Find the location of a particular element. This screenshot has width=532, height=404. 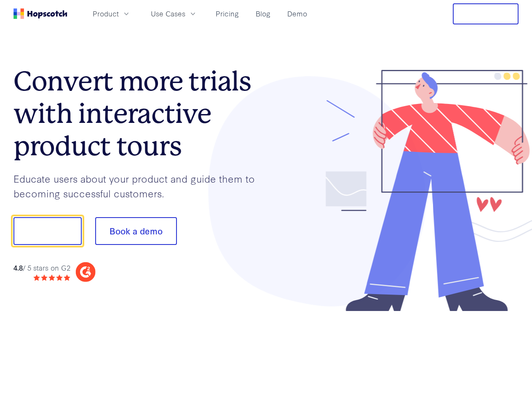

a: Free Trial is located at coordinates (486, 14).